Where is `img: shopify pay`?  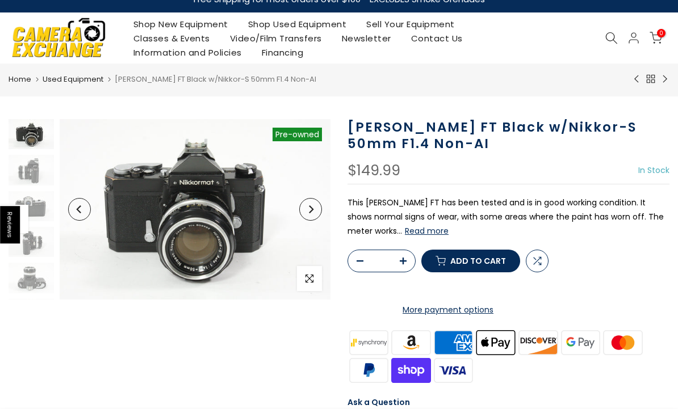
img: shopify pay is located at coordinates (411, 370).